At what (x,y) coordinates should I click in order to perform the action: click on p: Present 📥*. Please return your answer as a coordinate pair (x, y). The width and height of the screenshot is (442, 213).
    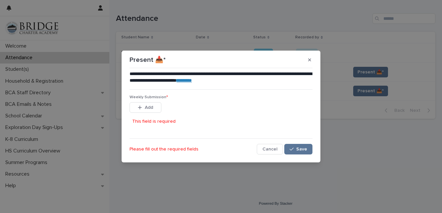
    Looking at the image, I should click on (147, 60).